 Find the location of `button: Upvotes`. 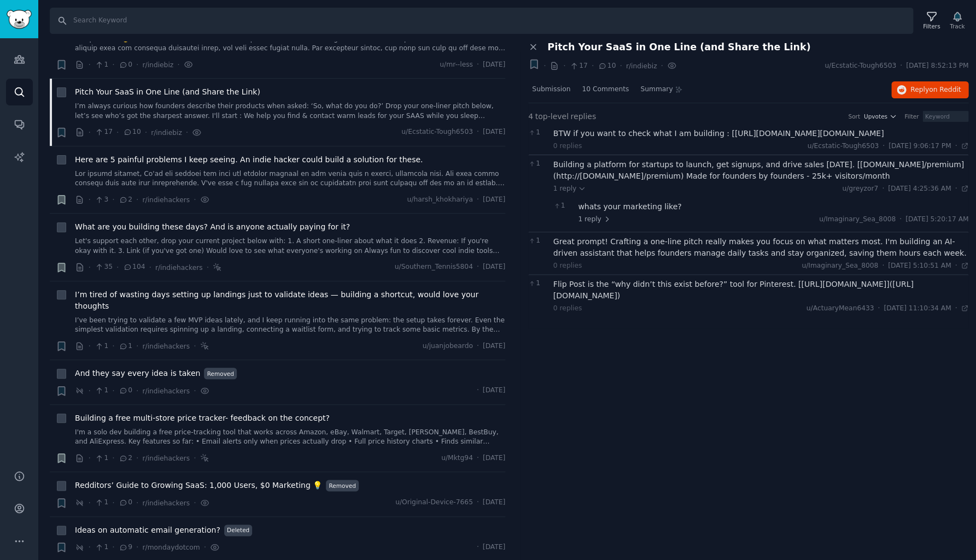

button: Upvotes is located at coordinates (880, 116).